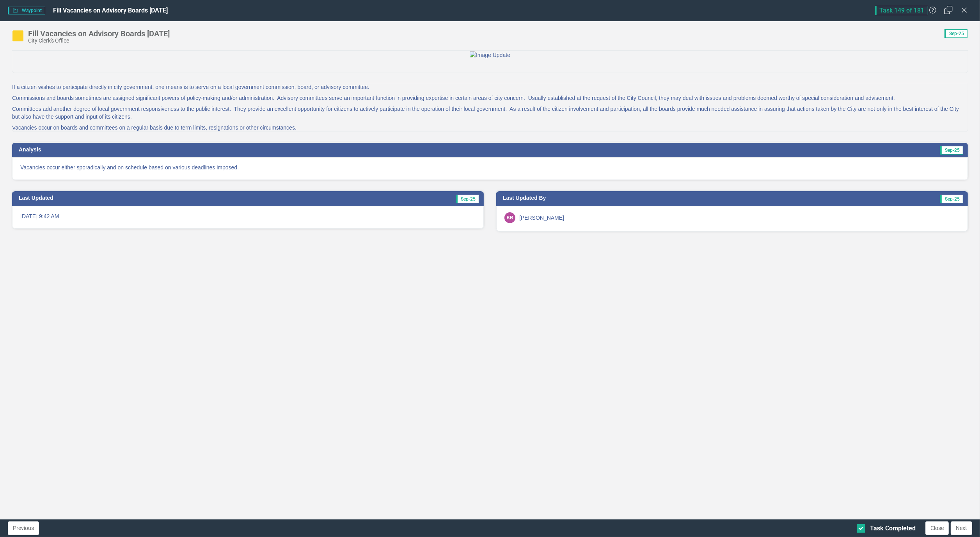 This screenshot has width=980, height=537. What do you see at coordinates (98, 40) in the screenshot?
I see `div: City Clerk's Office` at bounding box center [98, 40].